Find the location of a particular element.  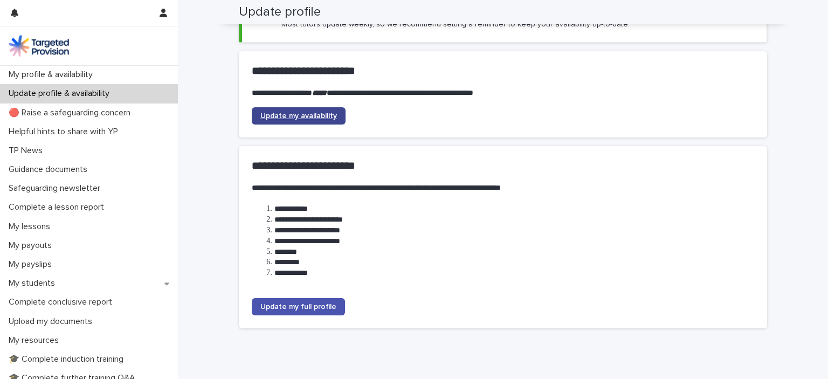

span: Update my availability is located at coordinates (299, 116).